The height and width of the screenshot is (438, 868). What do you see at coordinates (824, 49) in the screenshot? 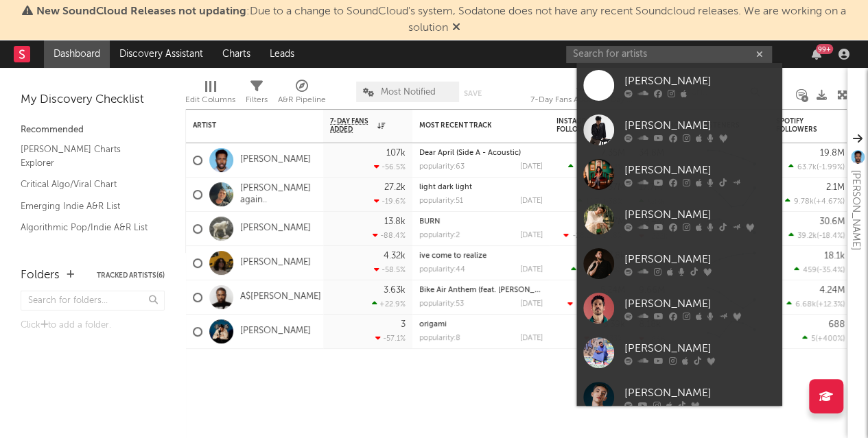
I see `div: 99 +` at bounding box center [824, 49].